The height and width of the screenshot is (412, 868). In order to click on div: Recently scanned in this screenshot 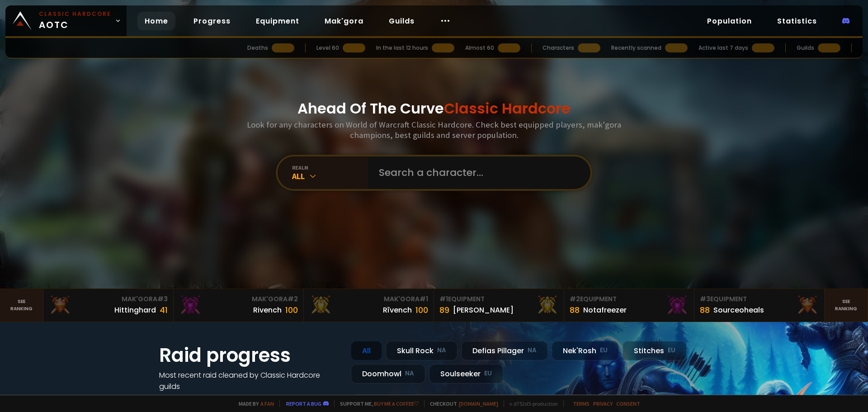, I will do `click(636, 48)`.